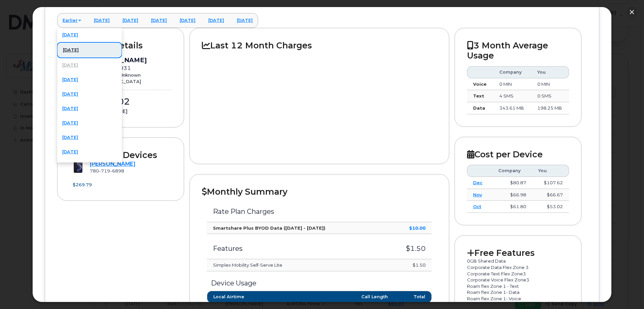  Describe the element at coordinates (518, 154) in the screenshot. I see `h2: Cost per Device` at that location.